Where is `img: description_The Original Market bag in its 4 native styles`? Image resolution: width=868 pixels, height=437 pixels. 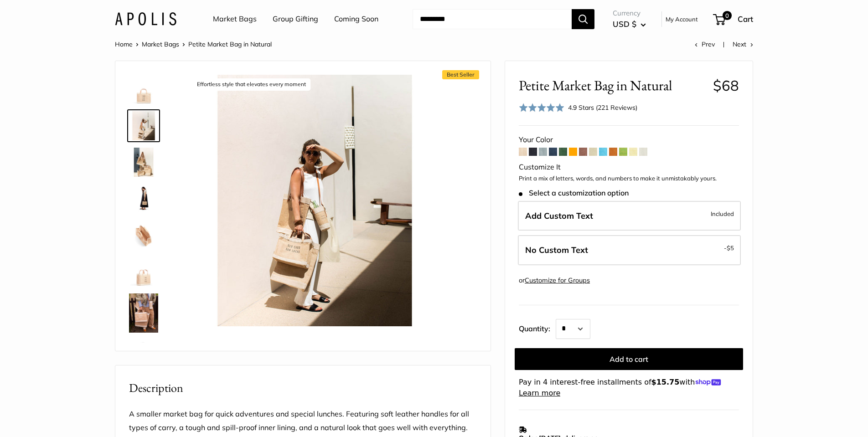 img: description_The Original Market bag in its 4 native styles is located at coordinates (143, 162).